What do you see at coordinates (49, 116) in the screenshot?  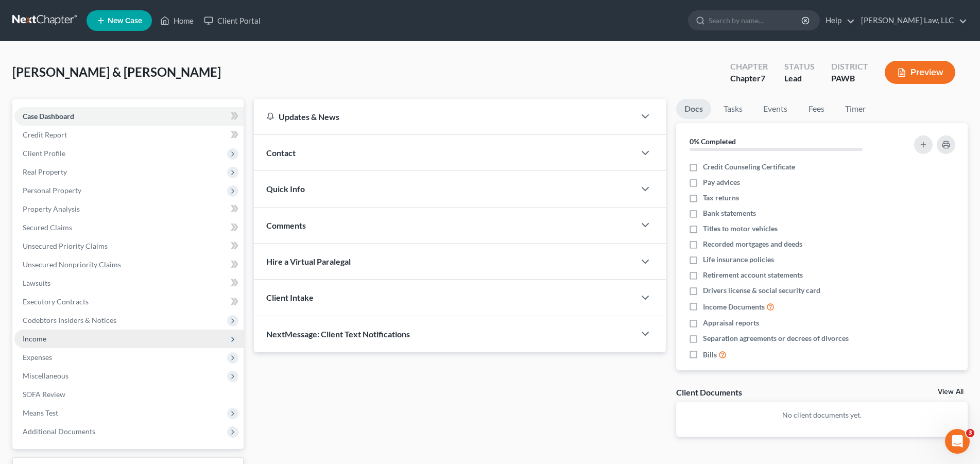 I see `span: Case Dashboard` at bounding box center [49, 116].